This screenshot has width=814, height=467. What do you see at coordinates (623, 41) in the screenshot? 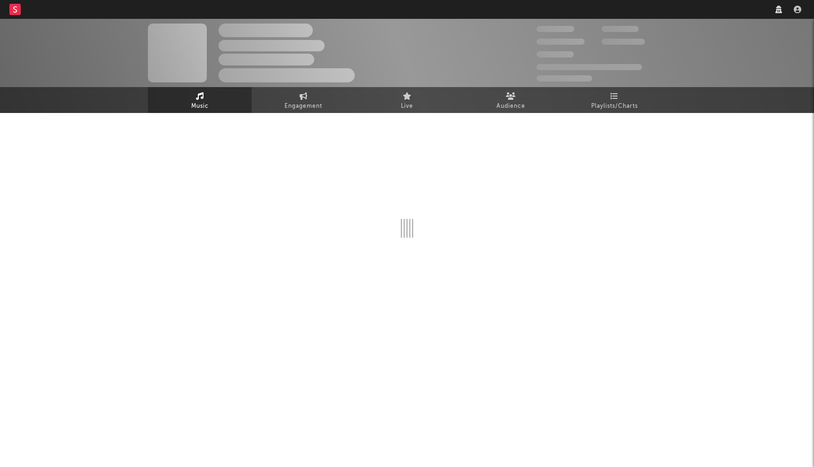
I see `span: 1,000,000` at bounding box center [623, 41].